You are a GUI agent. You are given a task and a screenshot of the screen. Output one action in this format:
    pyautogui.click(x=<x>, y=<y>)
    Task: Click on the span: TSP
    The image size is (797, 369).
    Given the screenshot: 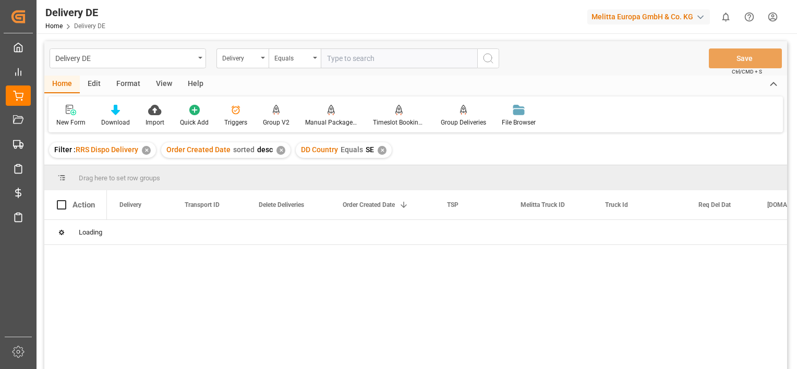 What is the action you would take?
    pyautogui.click(x=453, y=205)
    